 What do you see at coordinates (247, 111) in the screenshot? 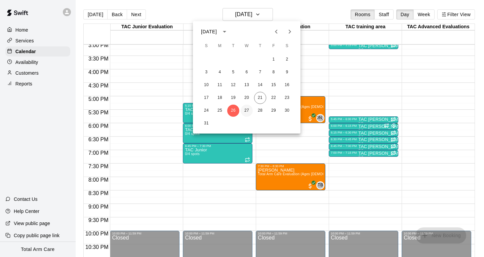
I see `button: 27` at bounding box center [247, 111].